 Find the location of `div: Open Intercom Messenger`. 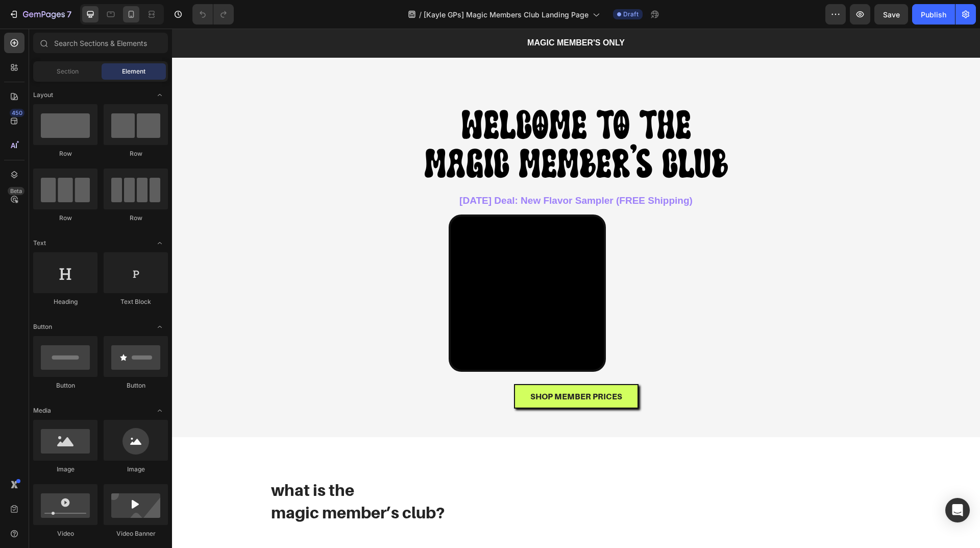

div: Open Intercom Messenger is located at coordinates (957, 510).